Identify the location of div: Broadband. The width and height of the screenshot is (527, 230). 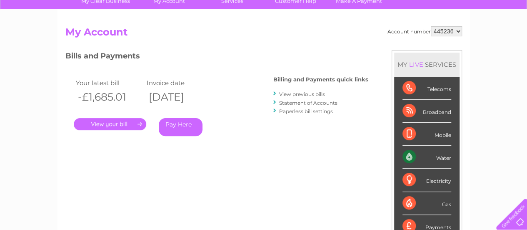
(427, 111).